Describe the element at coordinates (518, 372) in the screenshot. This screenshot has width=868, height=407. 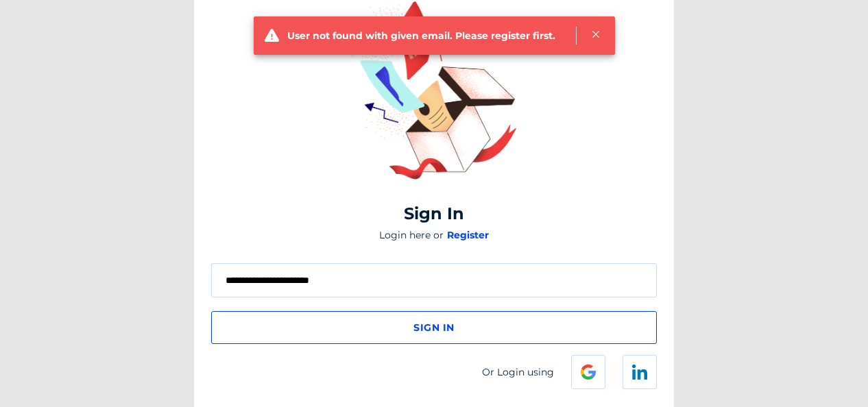
I see `span: Or Login using` at that location.